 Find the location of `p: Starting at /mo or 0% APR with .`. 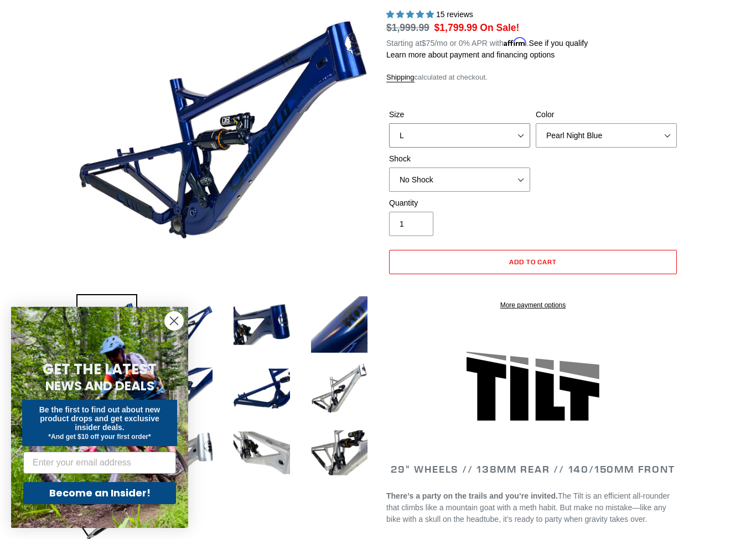

p: Starting at /mo or 0% APR with . is located at coordinates (487, 42).